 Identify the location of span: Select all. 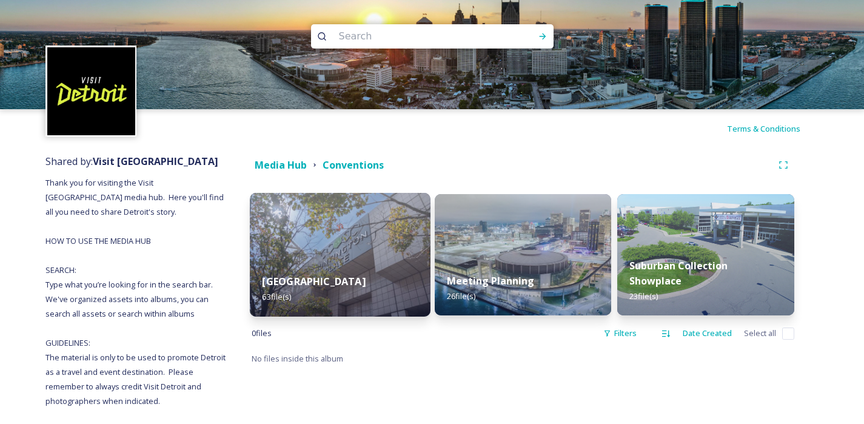
(760, 333).